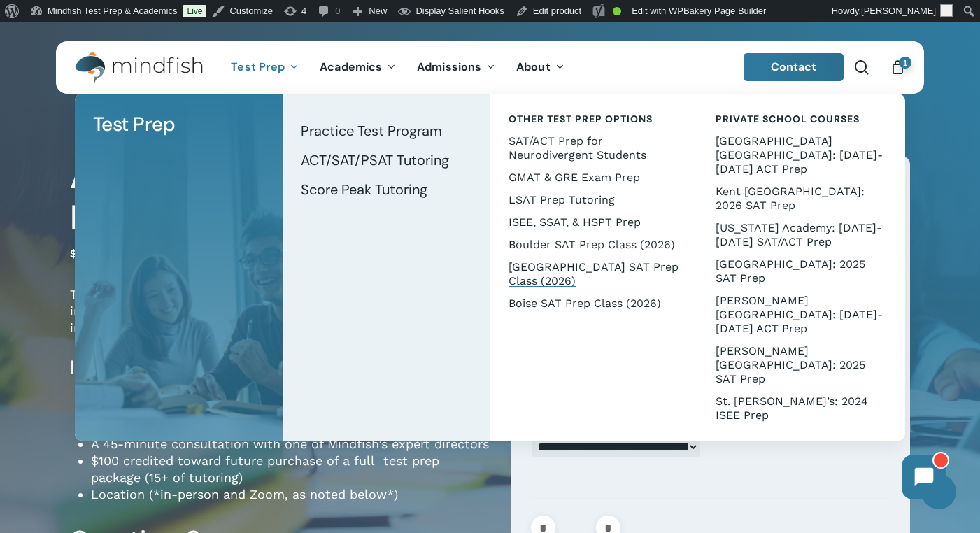 This screenshot has width=980, height=533. What do you see at coordinates (800, 119) in the screenshot?
I see `a: Private School Courses` at bounding box center [800, 119].